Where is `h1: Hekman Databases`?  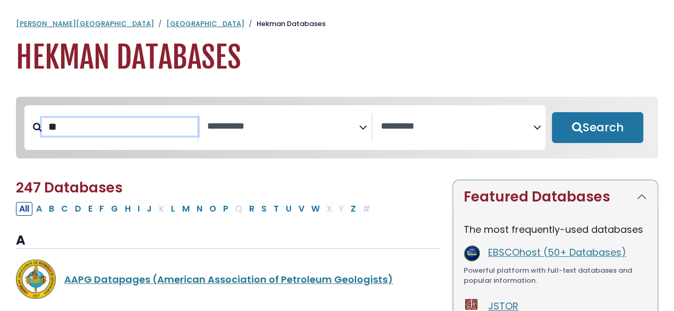 h1: Hekman Databases is located at coordinates (337, 57).